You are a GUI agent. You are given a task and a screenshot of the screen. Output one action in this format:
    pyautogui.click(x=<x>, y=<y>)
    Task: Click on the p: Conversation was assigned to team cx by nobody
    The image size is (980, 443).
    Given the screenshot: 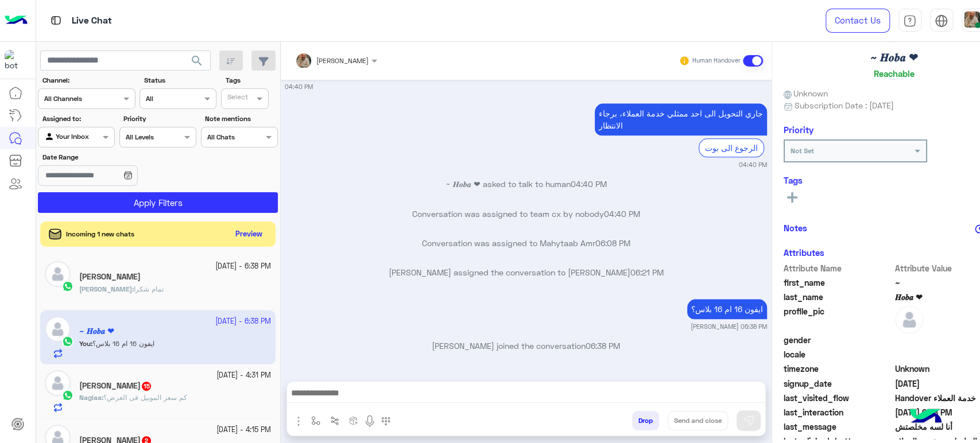 What is the action you would take?
    pyautogui.click(x=526, y=213)
    